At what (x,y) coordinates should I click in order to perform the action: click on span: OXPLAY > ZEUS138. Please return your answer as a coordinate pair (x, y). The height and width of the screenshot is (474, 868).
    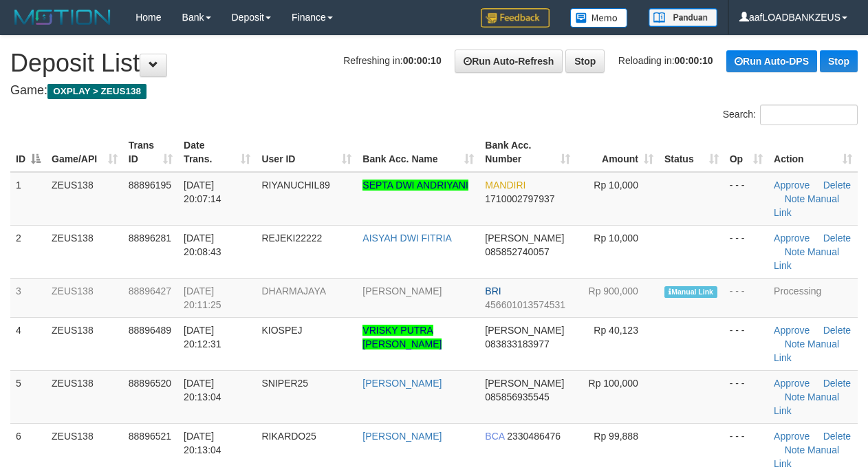
    Looking at the image, I should click on (97, 92).